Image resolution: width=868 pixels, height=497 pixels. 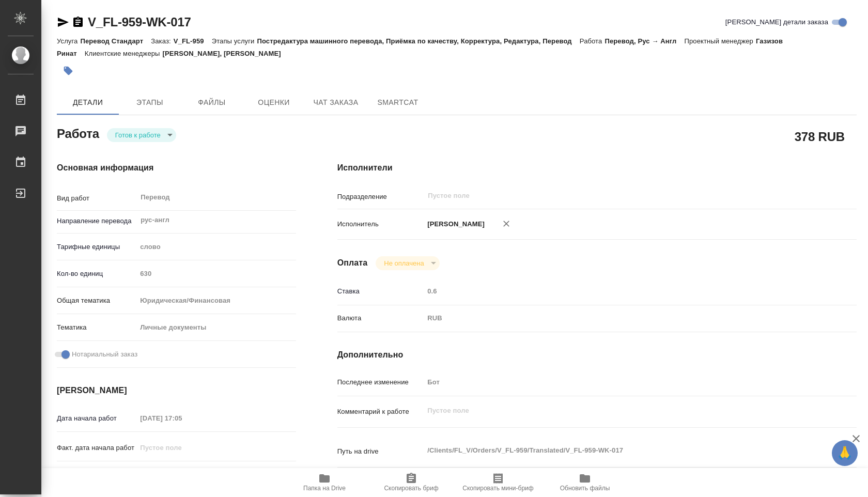 I want to click on button: Обновить файлы, so click(x=585, y=483).